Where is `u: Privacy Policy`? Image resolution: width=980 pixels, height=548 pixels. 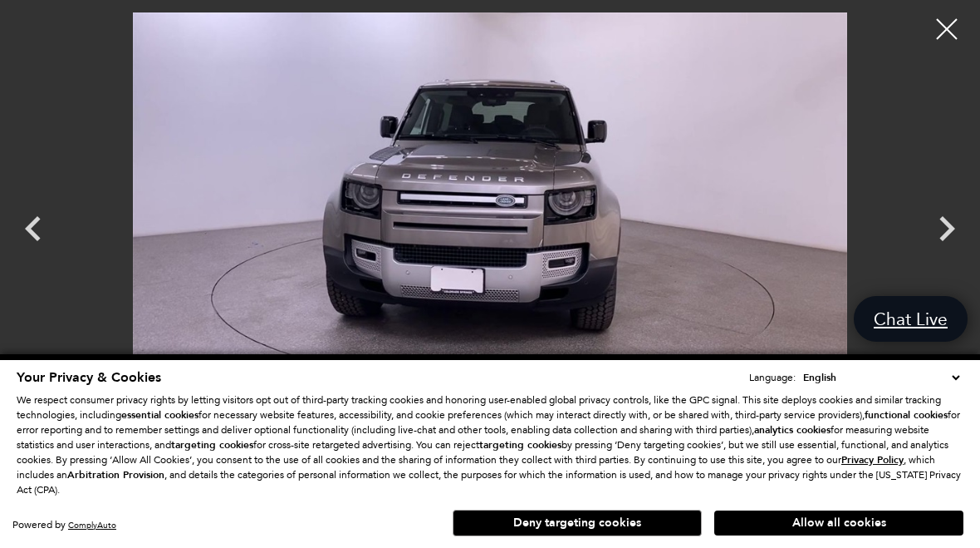 u: Privacy Policy is located at coordinates (872, 460).